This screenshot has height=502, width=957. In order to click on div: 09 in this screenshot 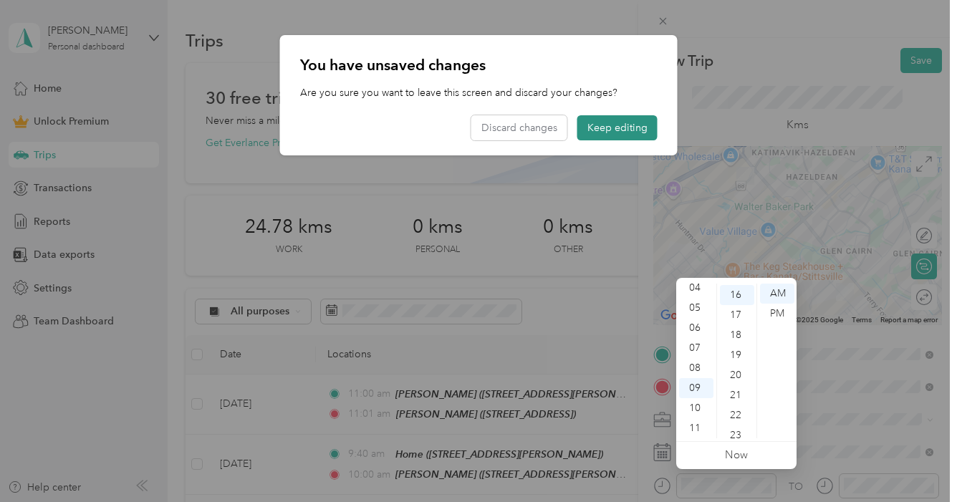, I will do `click(697, 388)`.